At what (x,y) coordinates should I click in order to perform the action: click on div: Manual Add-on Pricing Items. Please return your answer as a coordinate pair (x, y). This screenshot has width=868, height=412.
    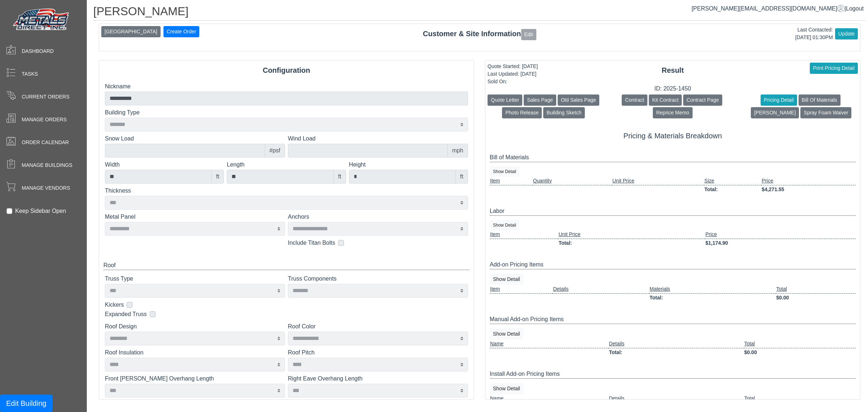
    Looking at the image, I should click on (673, 320).